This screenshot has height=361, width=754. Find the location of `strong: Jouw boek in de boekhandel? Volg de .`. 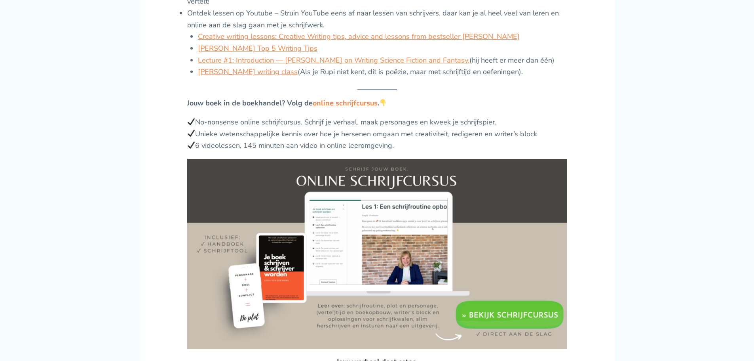

strong: Jouw boek in de boekhandel? Volg de . is located at coordinates (283, 103).